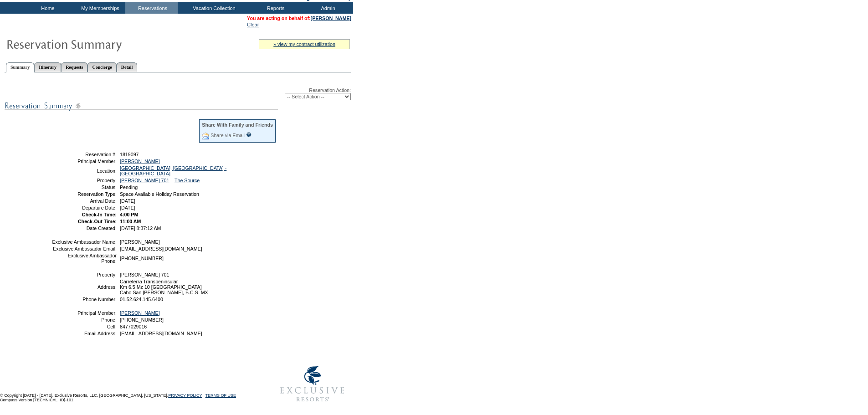 This screenshot has height=415, width=868. Describe the element at coordinates (141, 105) in the screenshot. I see `img: subTtlResSummary.gif` at that location.